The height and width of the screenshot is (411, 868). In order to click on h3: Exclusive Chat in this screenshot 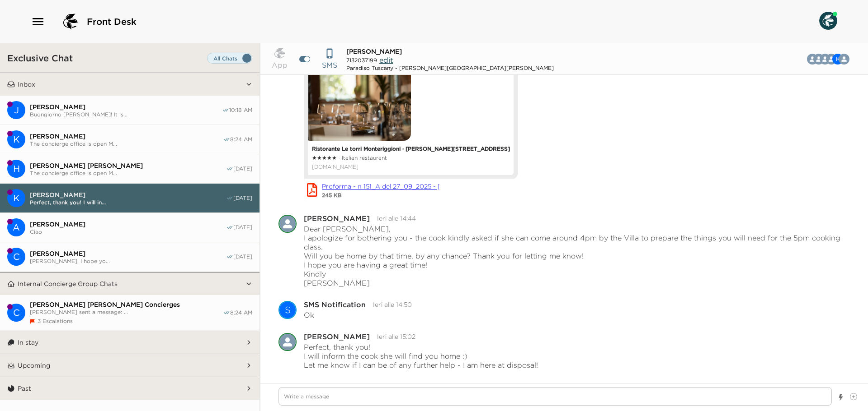, I will do `click(40, 58)`.